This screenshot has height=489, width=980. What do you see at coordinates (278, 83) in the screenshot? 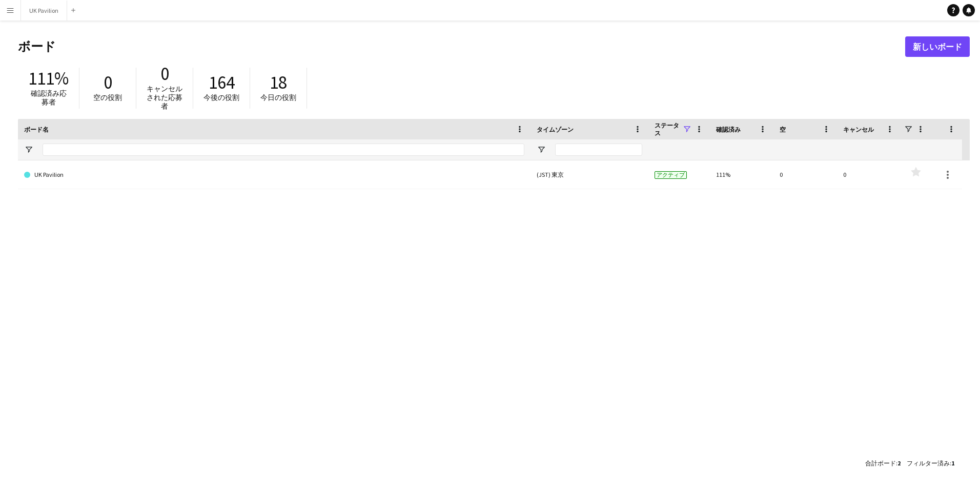
I see `span: 18` at bounding box center [278, 83].